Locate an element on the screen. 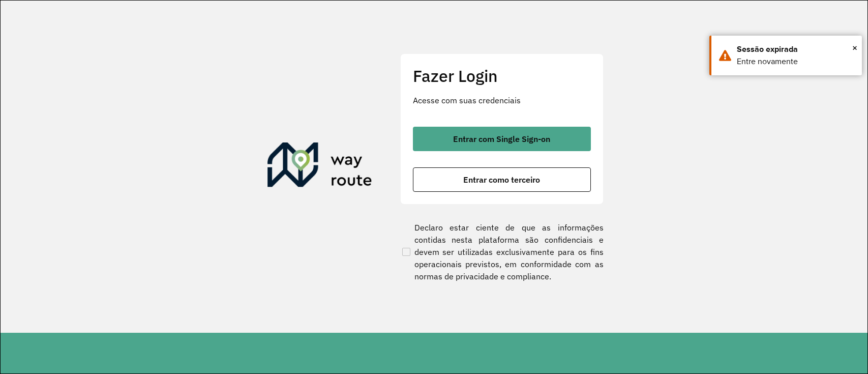 Image resolution: width=868 pixels, height=374 pixels. h2: Fazer Login is located at coordinates (502, 76).